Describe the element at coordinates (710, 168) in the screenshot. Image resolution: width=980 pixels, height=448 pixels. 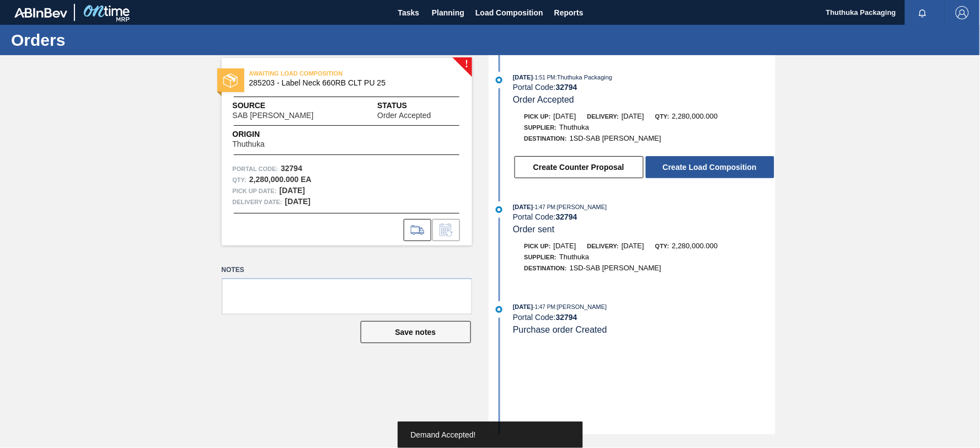
I see `button: Create Load Composition` at that location.